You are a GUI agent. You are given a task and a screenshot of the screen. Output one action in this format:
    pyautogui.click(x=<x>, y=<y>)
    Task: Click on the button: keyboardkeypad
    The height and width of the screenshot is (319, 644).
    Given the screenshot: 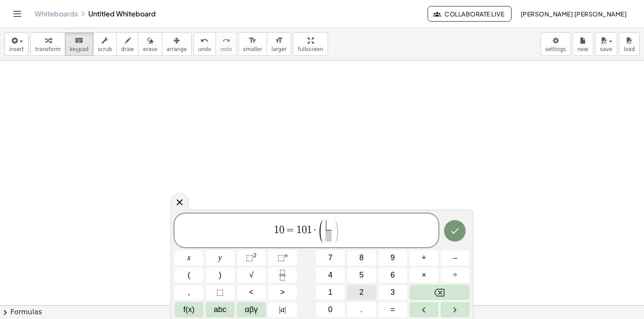 What is the action you would take?
    pyautogui.click(x=79, y=44)
    